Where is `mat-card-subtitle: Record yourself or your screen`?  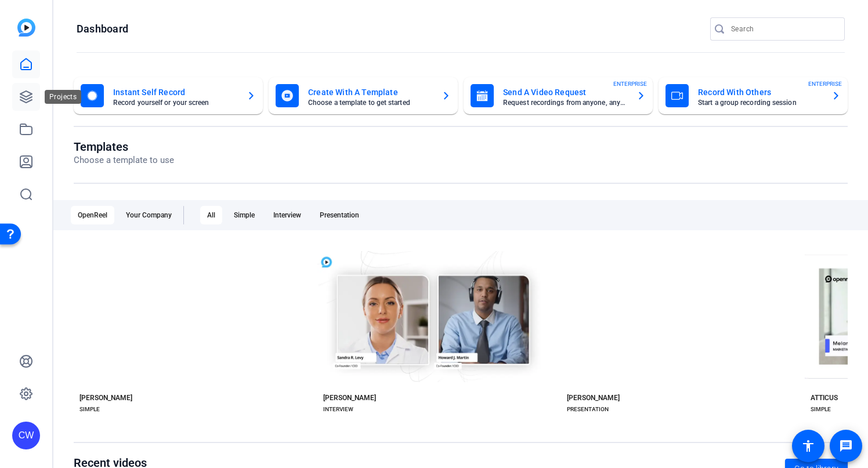
mat-card-subtitle: Record yourself or your screen is located at coordinates (175, 103).